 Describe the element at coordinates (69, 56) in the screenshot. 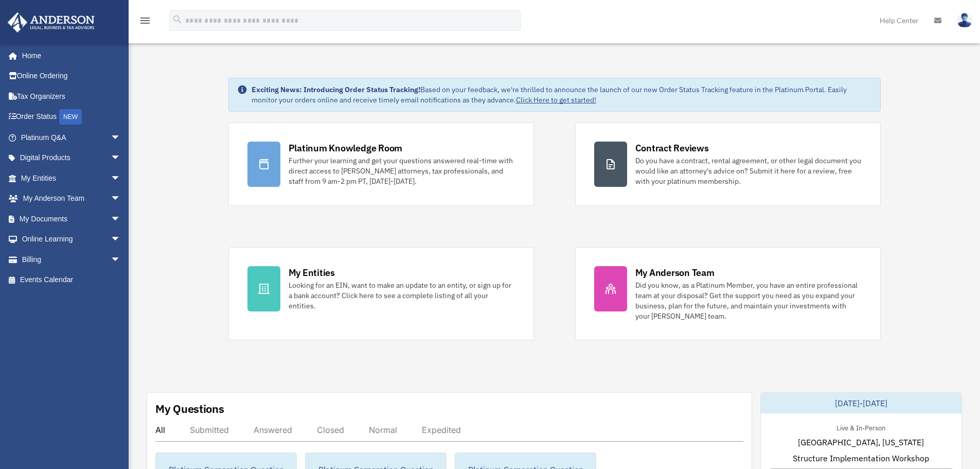

I see `a: Home` at that location.